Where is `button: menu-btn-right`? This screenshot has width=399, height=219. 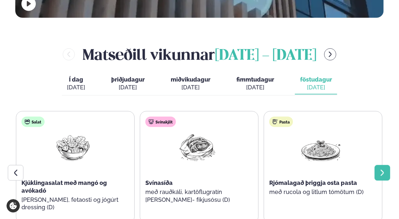 button: menu-btn-right is located at coordinates (330, 54).